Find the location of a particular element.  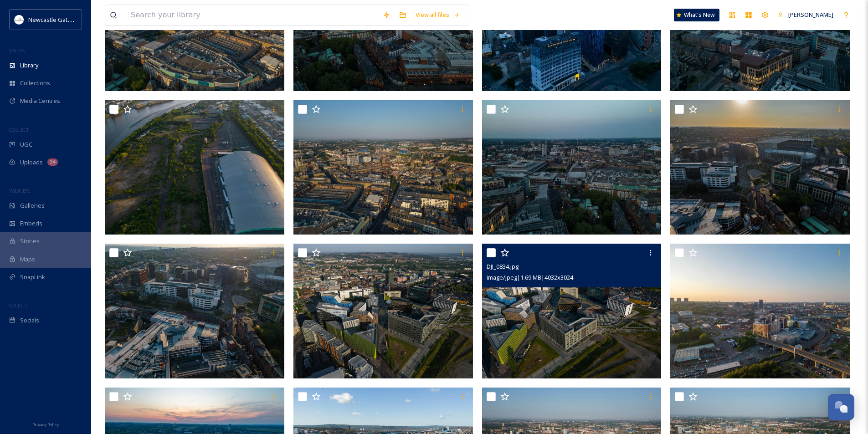

img: DJI_0876-HDR.jpg is located at coordinates (760, 168).